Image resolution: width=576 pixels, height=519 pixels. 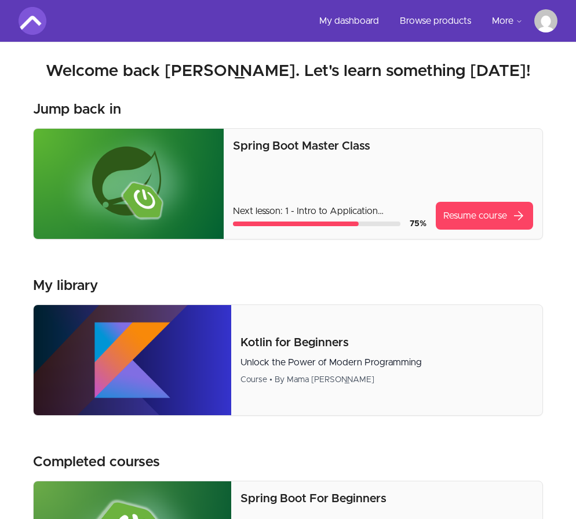 What do you see at coordinates (387, 362) in the screenshot?
I see `p: Unlock the Power of Modern Programming` at bounding box center [387, 362].